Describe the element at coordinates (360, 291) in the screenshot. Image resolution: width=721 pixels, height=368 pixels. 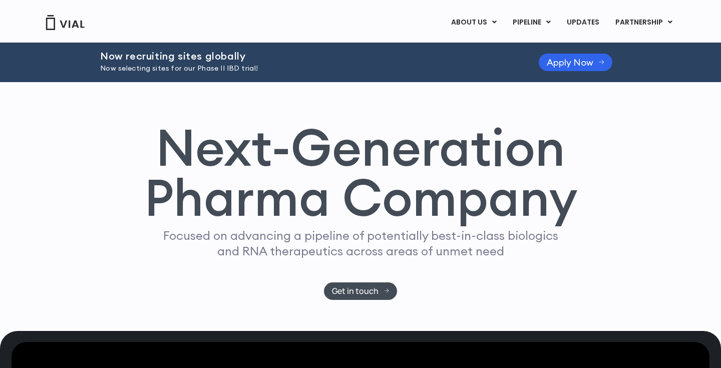
I see `a: Get in touch` at that location.